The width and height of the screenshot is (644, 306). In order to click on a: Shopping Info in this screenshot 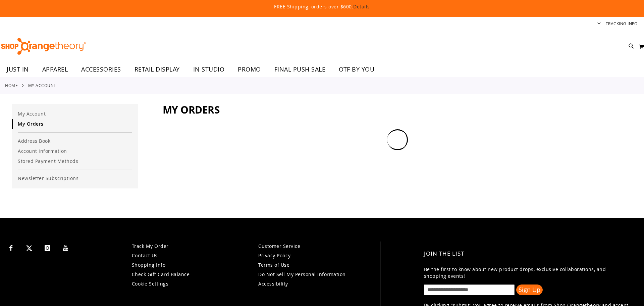, I will do `click(149, 265)`.